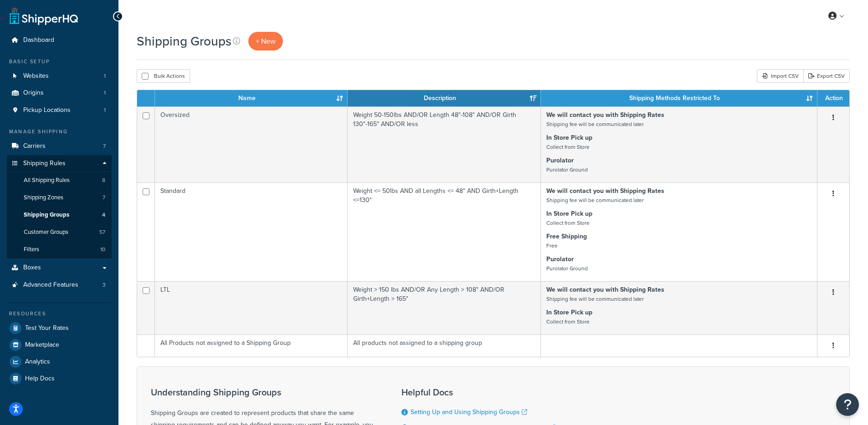  What do you see at coordinates (489, 392) in the screenshot?
I see `h3: Helpful Docs` at bounding box center [489, 392].